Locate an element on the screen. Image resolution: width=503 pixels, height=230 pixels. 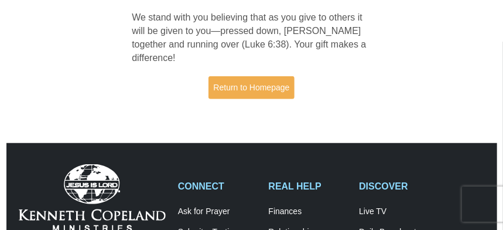
a: Ask for Prayer is located at coordinates (217, 211).